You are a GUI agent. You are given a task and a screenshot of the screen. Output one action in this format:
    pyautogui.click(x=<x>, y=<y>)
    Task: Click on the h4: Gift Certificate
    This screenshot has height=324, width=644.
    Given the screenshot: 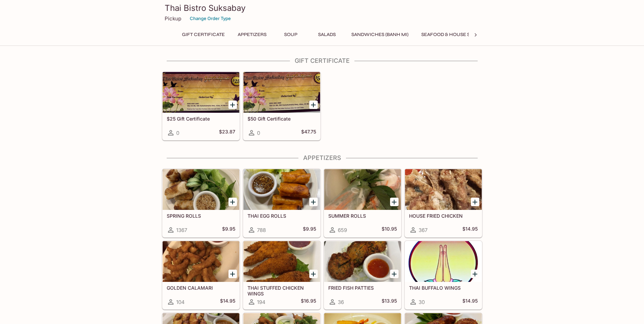 What is the action you would take?
    pyautogui.click(x=322, y=61)
    